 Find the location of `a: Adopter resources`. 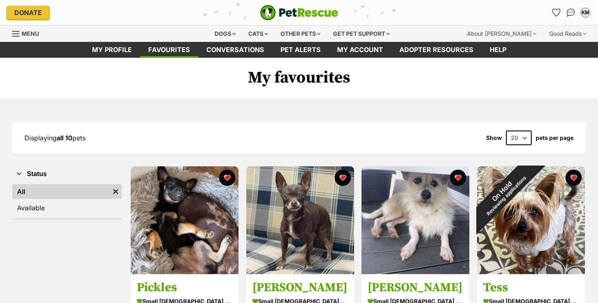

a: Adopter resources is located at coordinates (437, 50).